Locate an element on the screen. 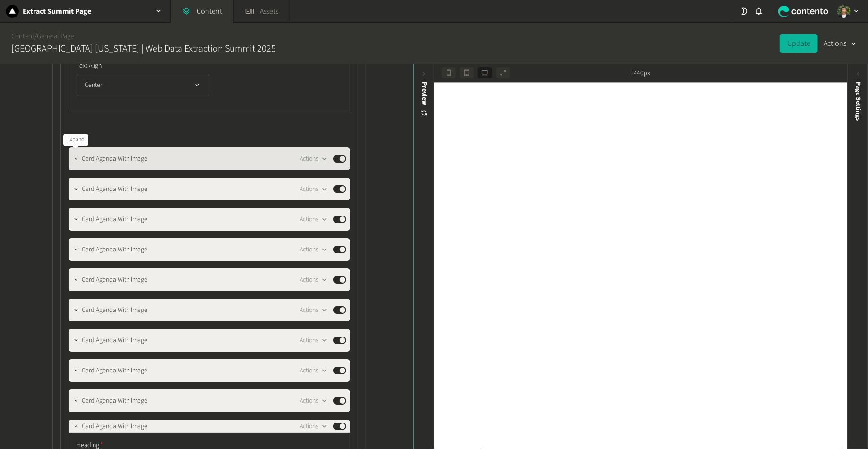 Image resolution: width=868 pixels, height=449 pixels. img: Extract Summit Page is located at coordinates (12, 11).